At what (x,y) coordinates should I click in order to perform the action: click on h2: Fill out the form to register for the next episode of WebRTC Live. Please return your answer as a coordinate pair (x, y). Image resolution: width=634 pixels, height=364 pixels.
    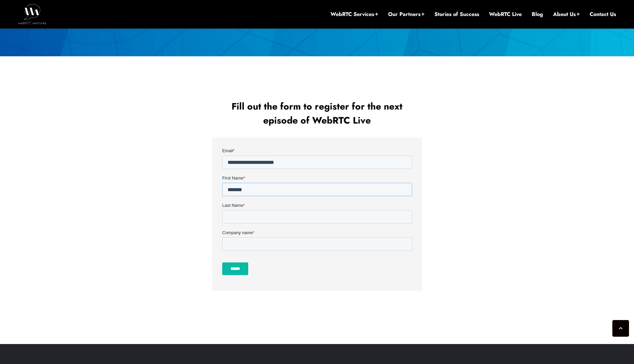
    Looking at the image, I should click on (317, 113).